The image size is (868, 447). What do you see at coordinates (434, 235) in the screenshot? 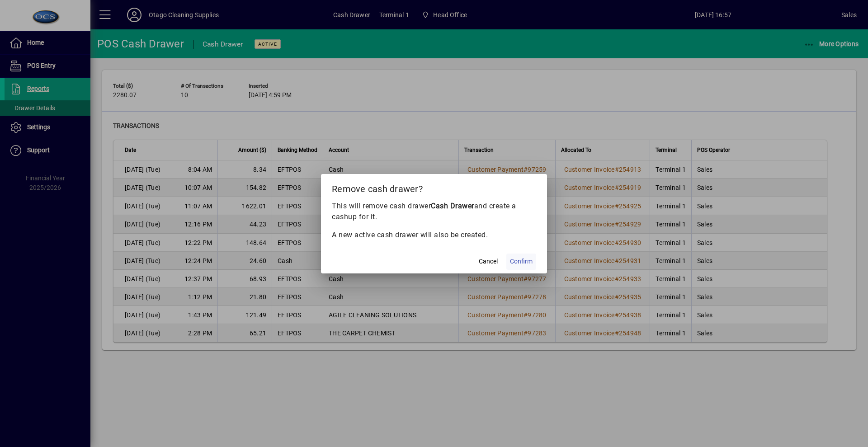
I see `p: A new active cash drawer will also be created.` at bounding box center [434, 235].